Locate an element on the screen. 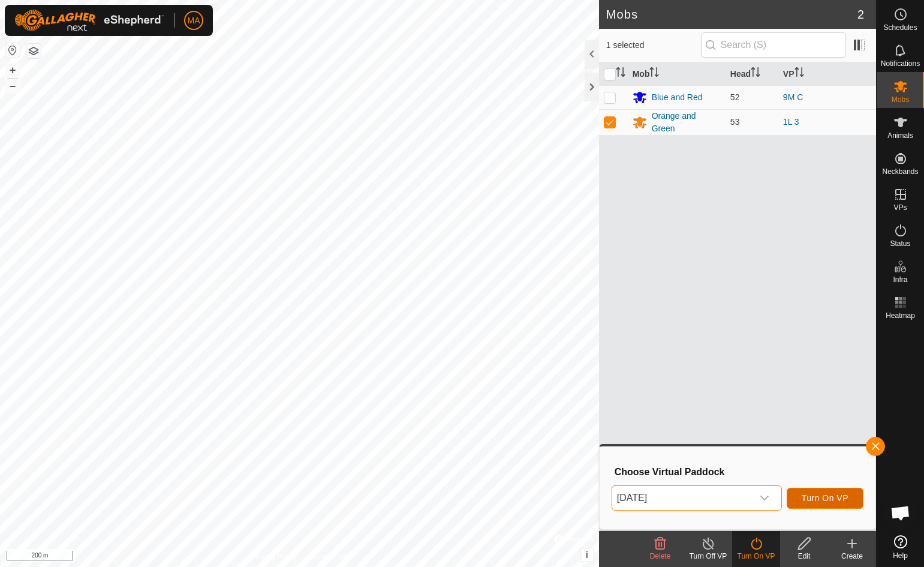 The image size is (924, 567). button: Reset Map is located at coordinates (13, 50).